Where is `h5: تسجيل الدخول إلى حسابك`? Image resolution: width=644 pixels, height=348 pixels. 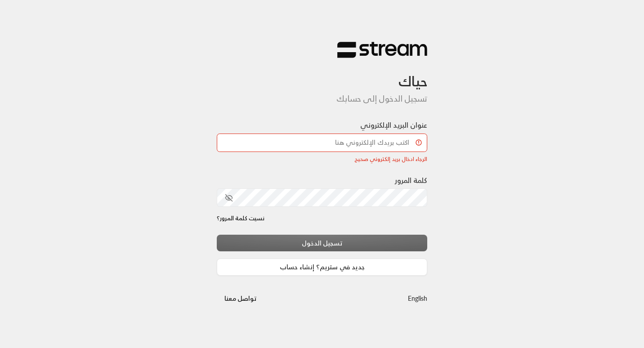 h5: تسجيل الدخول إلى حسابك is located at coordinates (322, 99).